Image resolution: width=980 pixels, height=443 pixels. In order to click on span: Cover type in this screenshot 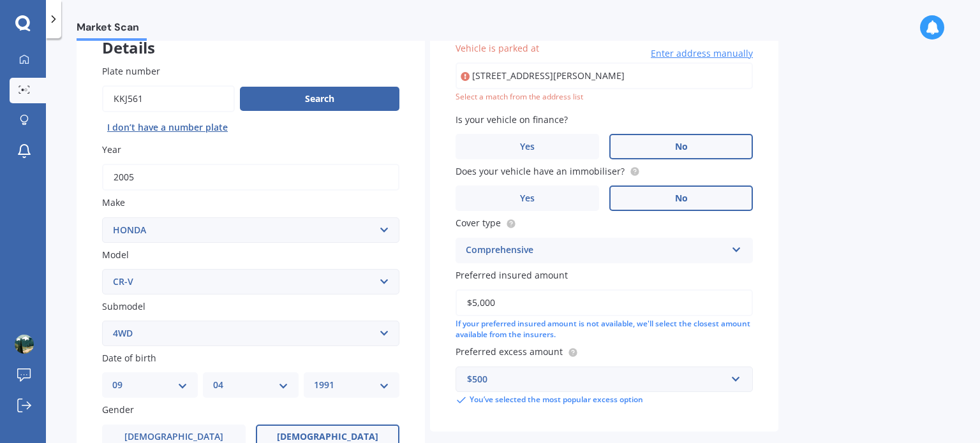, I will do `click(478, 223)`.